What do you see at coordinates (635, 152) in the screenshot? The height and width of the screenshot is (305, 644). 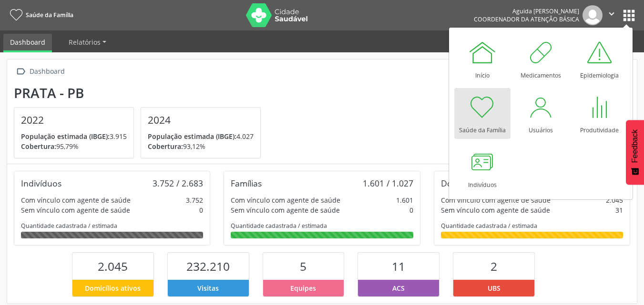 I see `button: Feedback - Mostrar pesquisa` at bounding box center [635, 152].